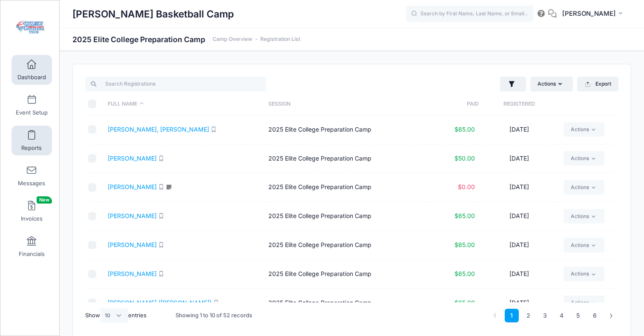 This screenshot has width=644, height=336. What do you see at coordinates (176, 84) in the screenshot?
I see `input: Search Registrations` at bounding box center [176, 84].